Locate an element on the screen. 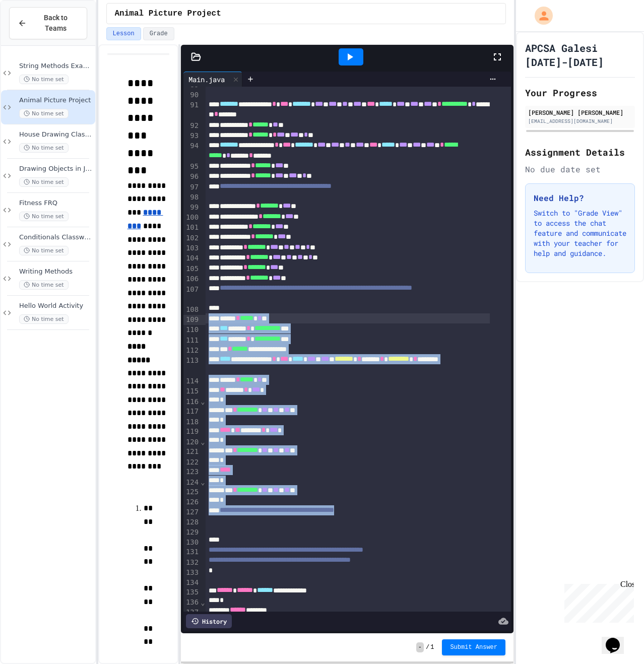  span: 1 is located at coordinates (432, 647).